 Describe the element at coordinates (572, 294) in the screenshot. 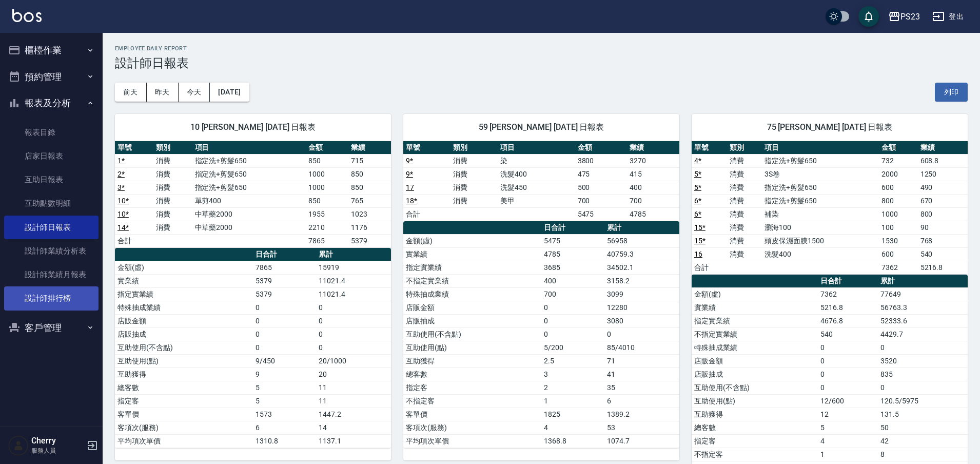

I see `td: 700` at that location.